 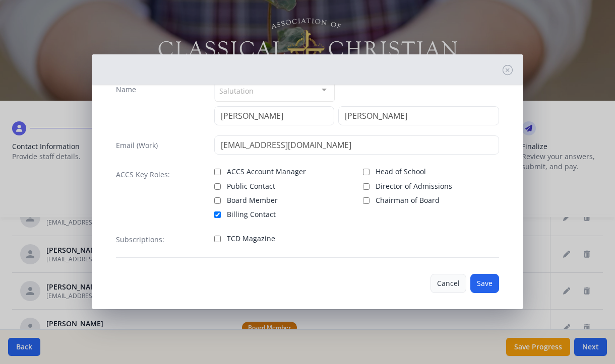 I want to click on input: Public Contact, so click(x=217, y=187).